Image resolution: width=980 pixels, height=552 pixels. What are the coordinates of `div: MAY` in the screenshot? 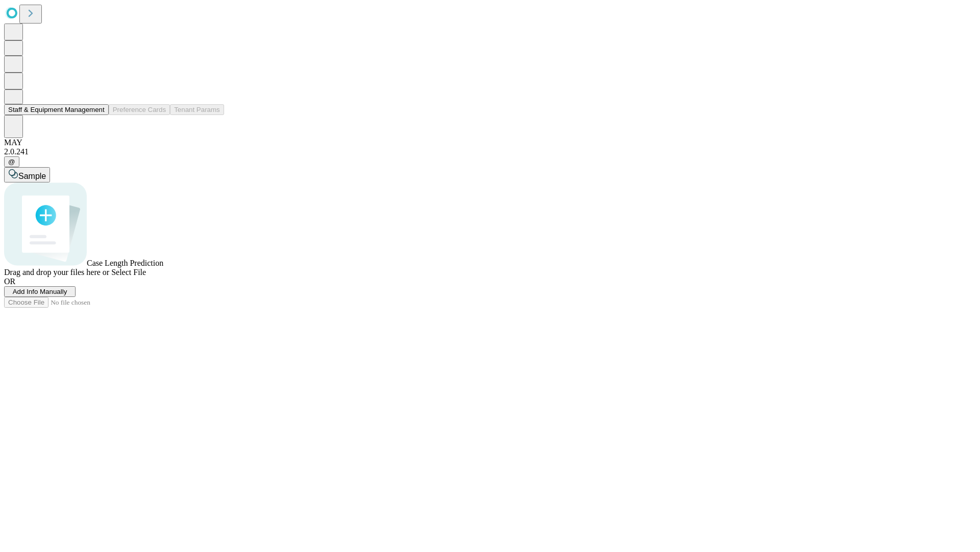 It's located at (490, 143).